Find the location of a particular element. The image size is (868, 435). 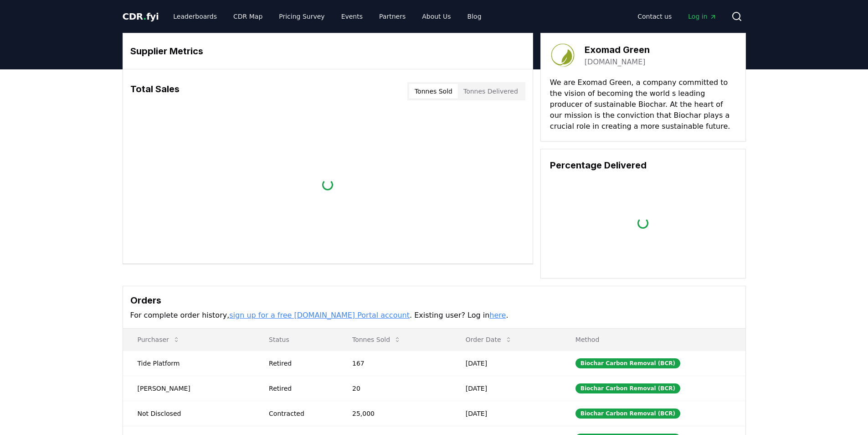

a: Partners is located at coordinates (392, 16).